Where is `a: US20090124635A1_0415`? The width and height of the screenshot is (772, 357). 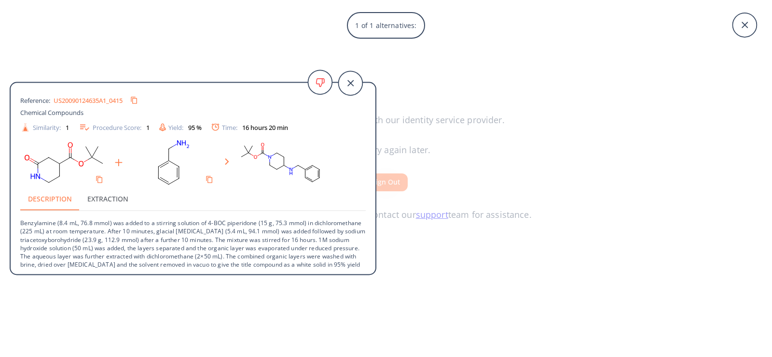 a: US20090124635A1_0415 is located at coordinates (88, 100).